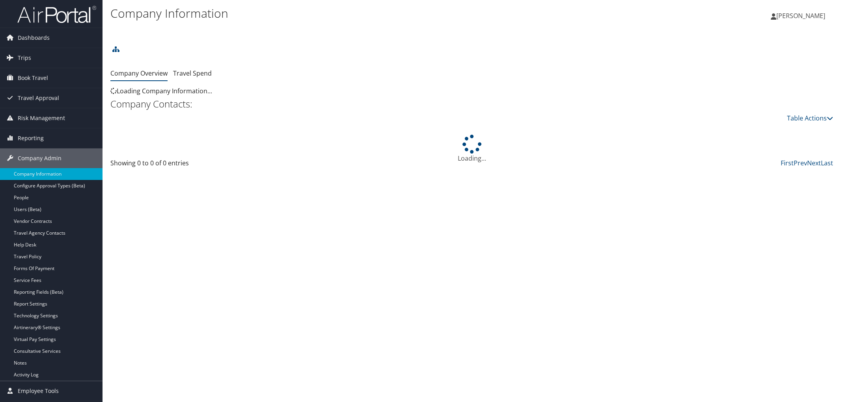 Image resolution: width=841 pixels, height=402 pixels. What do you see at coordinates (196, 165) in the screenshot?
I see `div: Showing 0 to 0 of 0 entries` at bounding box center [196, 165].